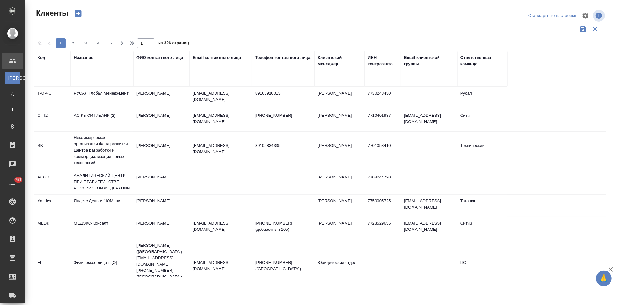 This screenshot has width=618, height=305. What do you see at coordinates (483, 150) in the screenshot?
I see `td: Технический` at bounding box center [483, 150].